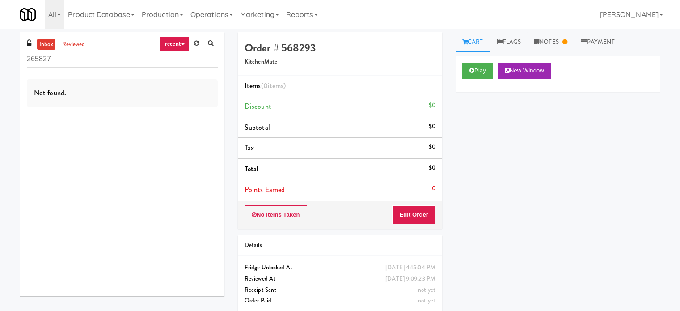 Image resolution: width=680 pixels, height=311 pixels. I want to click on div: Details, so click(340, 245).